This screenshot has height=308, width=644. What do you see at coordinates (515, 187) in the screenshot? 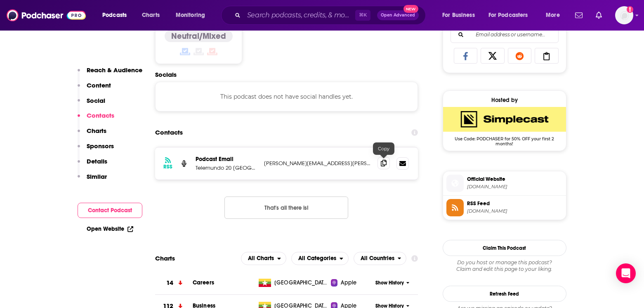
I see `span: simplecast.com` at bounding box center [515, 187].